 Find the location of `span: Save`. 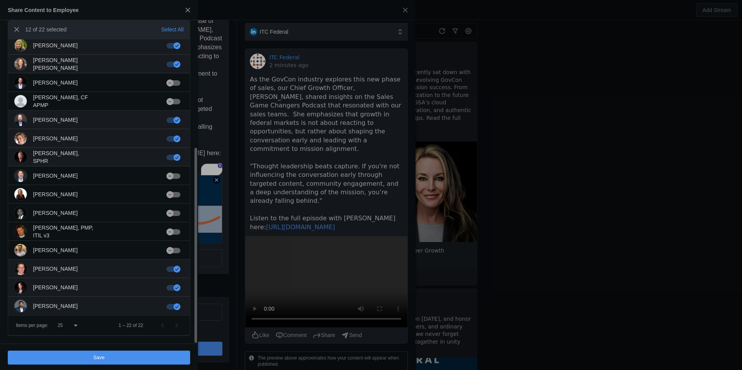

span: Save is located at coordinates (99, 358).